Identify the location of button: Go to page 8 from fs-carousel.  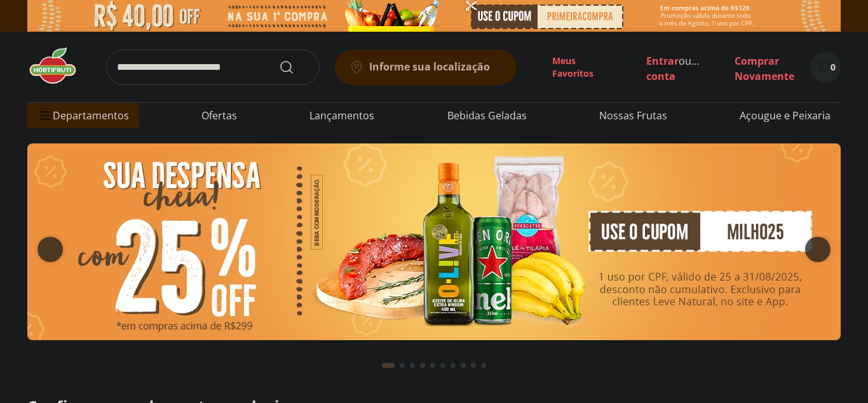
(463, 365).